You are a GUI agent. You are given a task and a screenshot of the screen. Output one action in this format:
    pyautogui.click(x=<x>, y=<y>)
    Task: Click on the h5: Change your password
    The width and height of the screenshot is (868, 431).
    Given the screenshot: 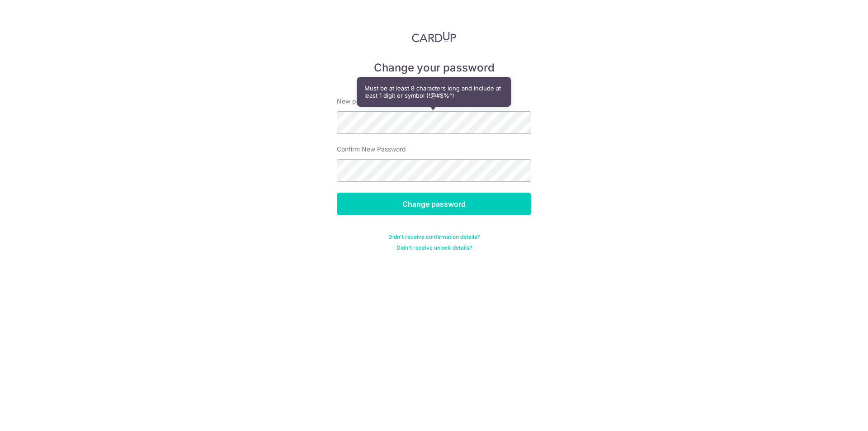 What is the action you would take?
    pyautogui.click(x=434, y=68)
    